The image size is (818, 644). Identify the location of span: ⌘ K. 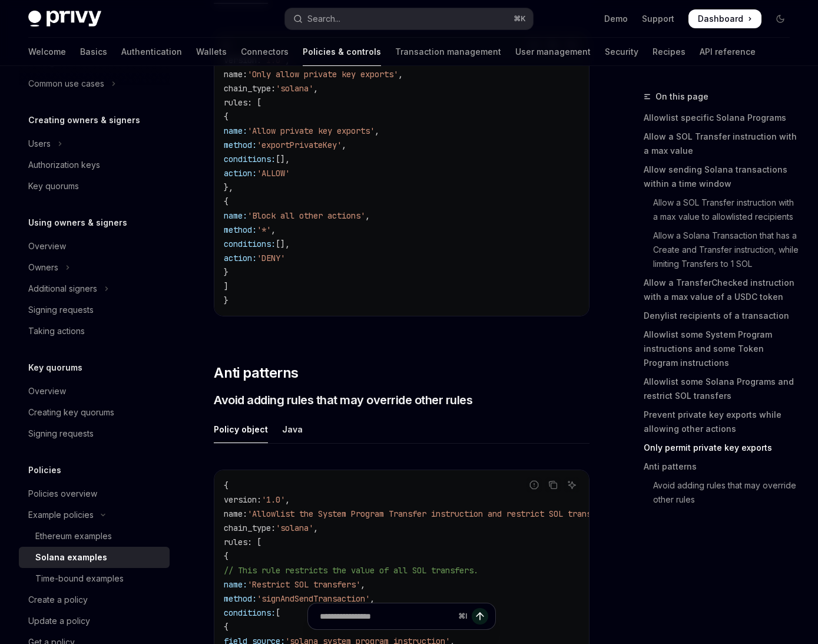
(519, 19).